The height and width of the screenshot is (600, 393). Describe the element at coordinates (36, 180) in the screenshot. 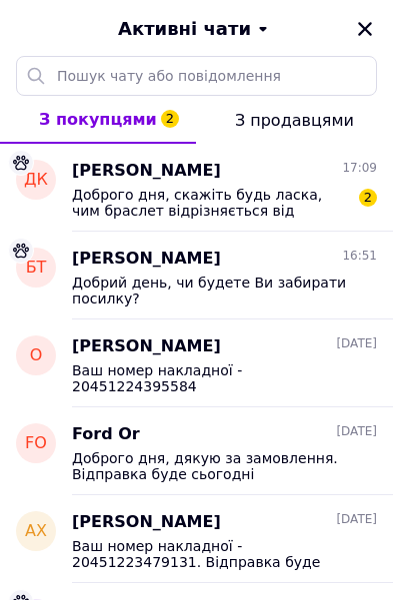

I see `span: ДК` at that location.